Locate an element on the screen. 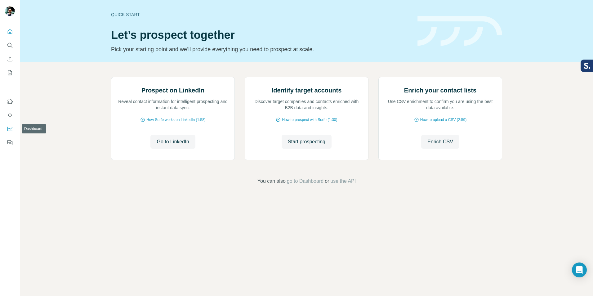 Image resolution: width=593 pixels, height=296 pixels. span: Go to LinkedIn is located at coordinates (173, 142).